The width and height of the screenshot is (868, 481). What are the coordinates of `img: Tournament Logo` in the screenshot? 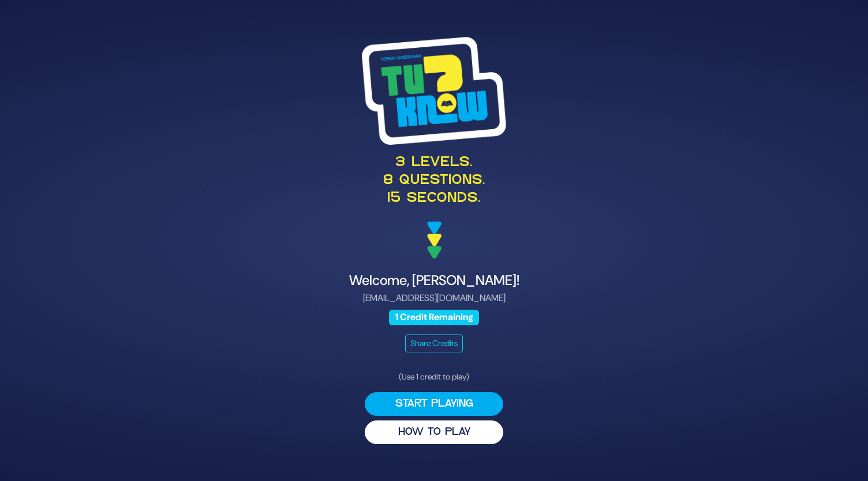 It's located at (434, 91).